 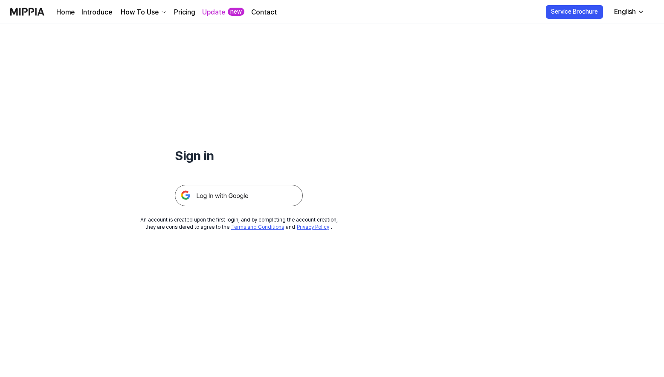 I want to click on a: Update, so click(x=214, y=12).